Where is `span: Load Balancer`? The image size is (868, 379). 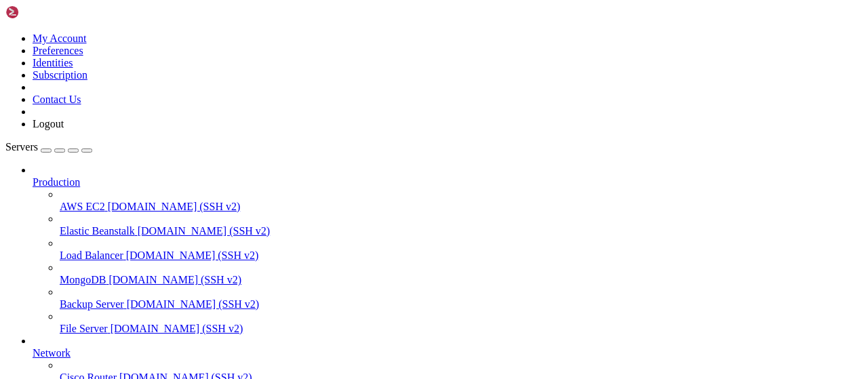
span: Load Balancer is located at coordinates (91, 255).